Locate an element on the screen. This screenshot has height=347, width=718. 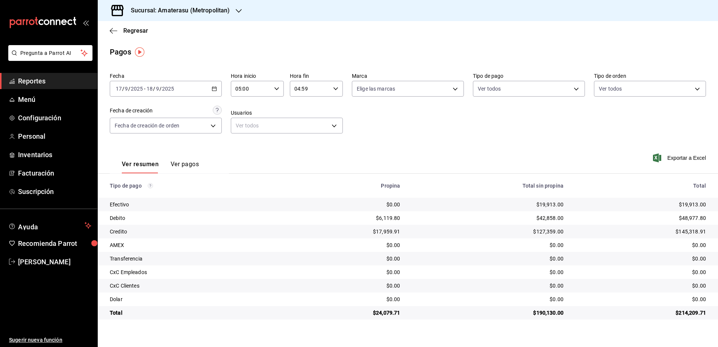
label: Hora inicio is located at coordinates (257, 76).